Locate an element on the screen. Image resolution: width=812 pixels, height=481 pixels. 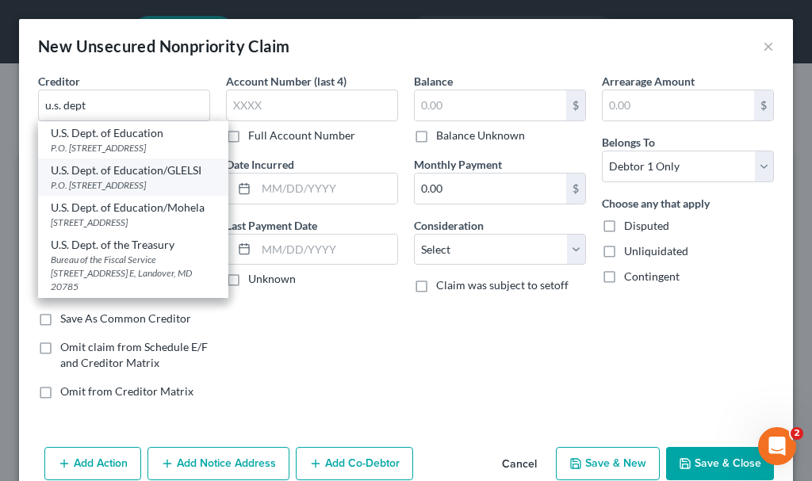
span: 2 is located at coordinates (797, 434).